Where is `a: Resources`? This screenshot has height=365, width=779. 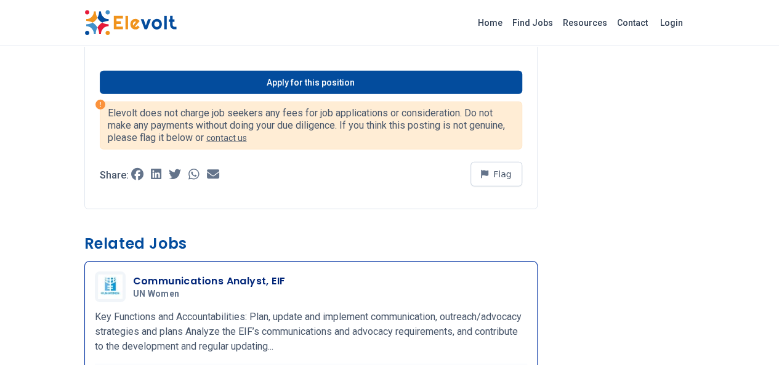 a: Resources is located at coordinates (585, 23).